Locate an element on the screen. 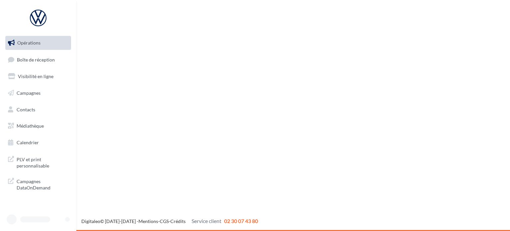  a: Crédits is located at coordinates (178, 221).